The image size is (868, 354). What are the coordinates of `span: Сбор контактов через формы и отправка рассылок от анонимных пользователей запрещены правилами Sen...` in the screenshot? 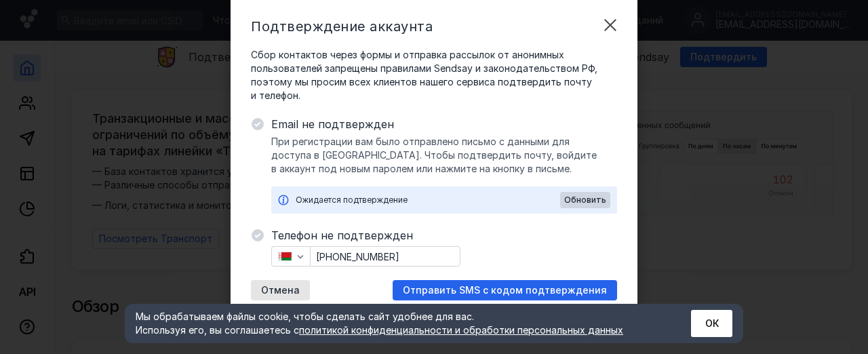 It's located at (434, 75).